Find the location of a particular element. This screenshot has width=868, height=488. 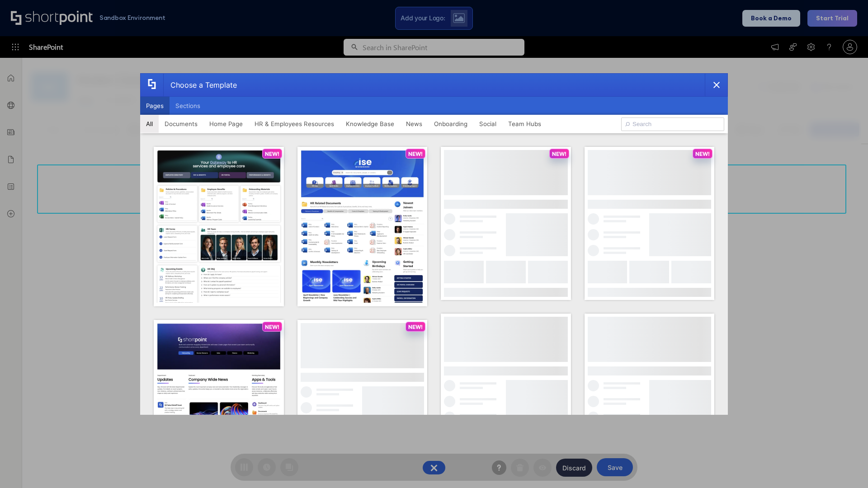

button: Sections is located at coordinates (188, 105).